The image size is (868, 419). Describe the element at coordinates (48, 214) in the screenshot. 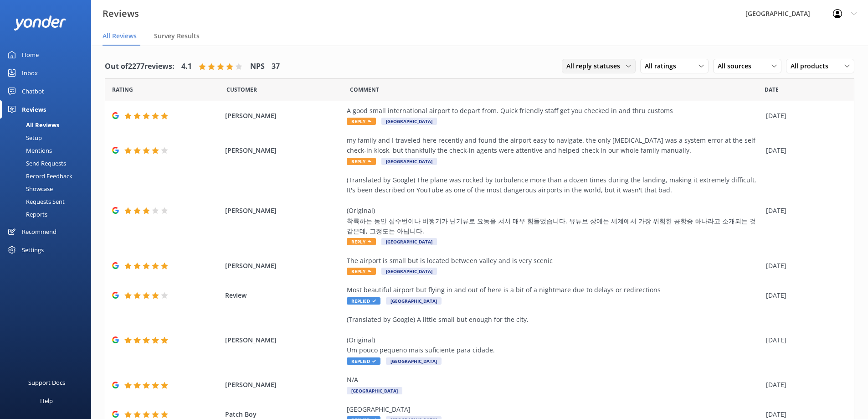

I see `a: Reports` at that location.